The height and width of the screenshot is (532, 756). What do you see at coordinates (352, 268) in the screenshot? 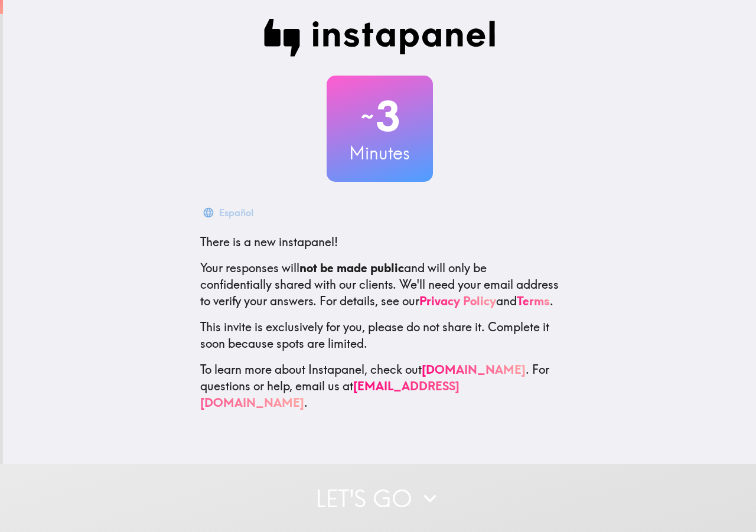
I see `b: not be made public` at bounding box center [352, 268].